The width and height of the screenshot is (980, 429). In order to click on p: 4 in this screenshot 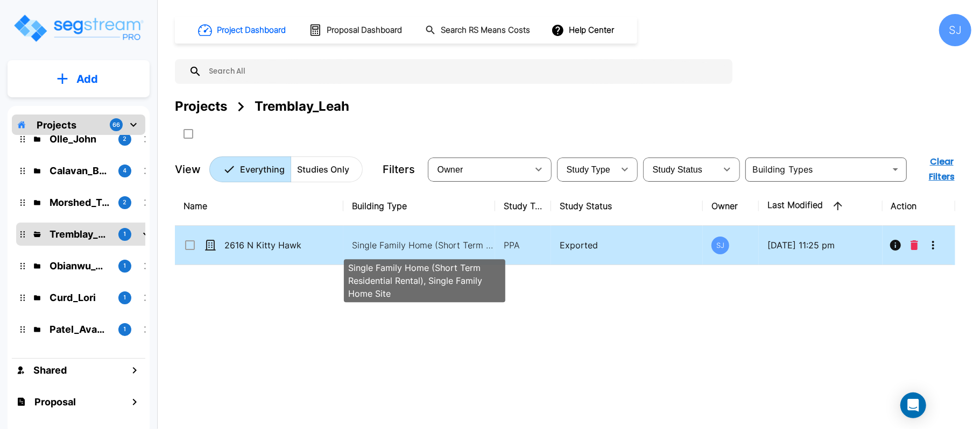, I will do `click(125, 171)`.